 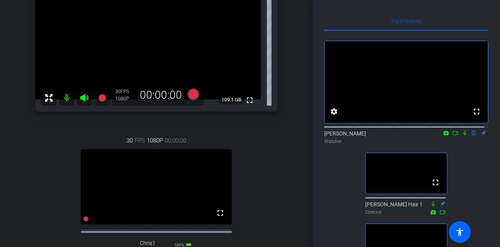 I want to click on span: 109.1 GB, so click(x=231, y=100).